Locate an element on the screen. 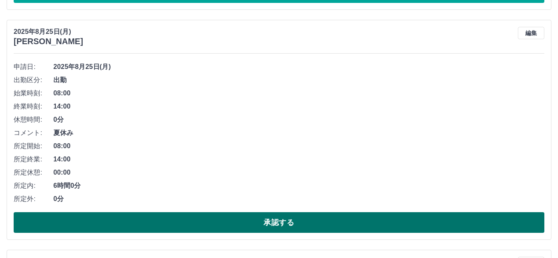  span: 終業時刻: is located at coordinates (33, 107).